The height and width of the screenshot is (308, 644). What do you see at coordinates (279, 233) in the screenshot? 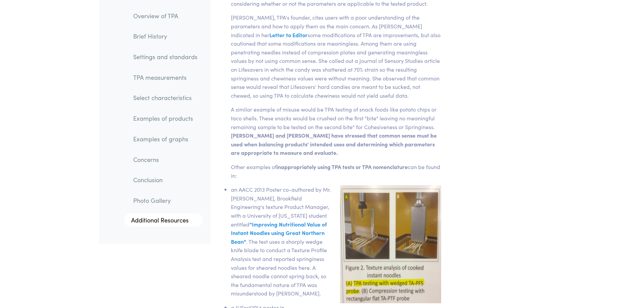
I see `span: "Improving Nutritional Value of Instant Noodles using Great Northern Bean"` at bounding box center [279, 233].